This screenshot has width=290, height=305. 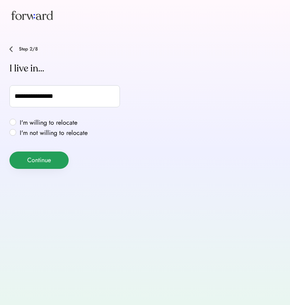 What do you see at coordinates (11, 49) in the screenshot?
I see `img: chevron-left.png` at bounding box center [11, 49].